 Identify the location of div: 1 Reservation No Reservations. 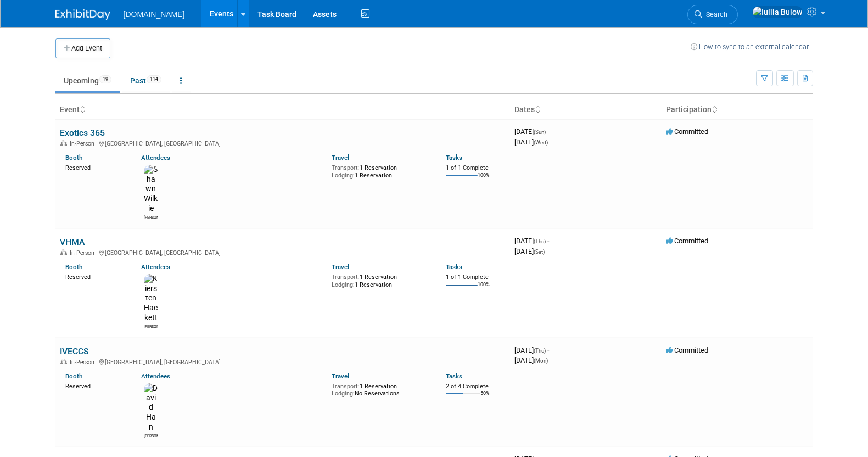
(381, 389).